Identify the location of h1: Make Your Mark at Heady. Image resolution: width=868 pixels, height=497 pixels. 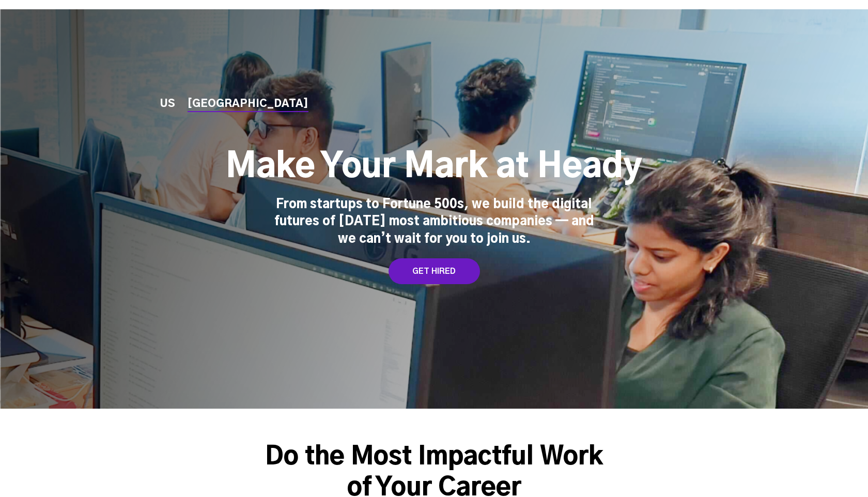
(434, 168).